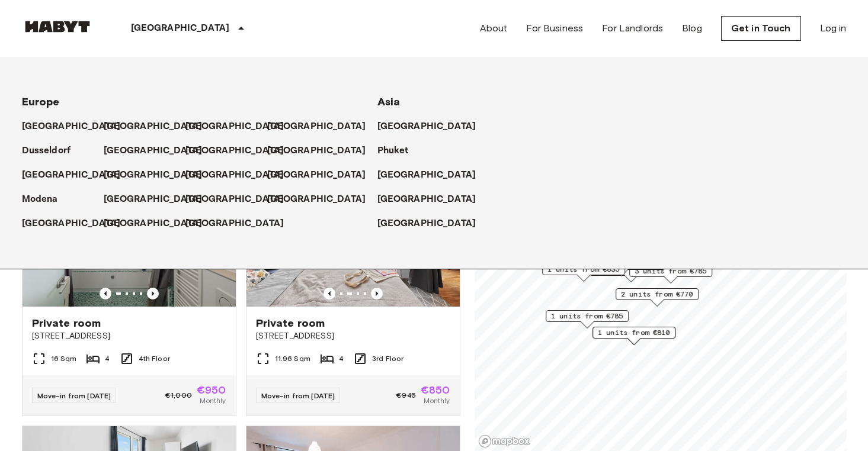  I want to click on span: 3rd Floor, so click(387, 358).